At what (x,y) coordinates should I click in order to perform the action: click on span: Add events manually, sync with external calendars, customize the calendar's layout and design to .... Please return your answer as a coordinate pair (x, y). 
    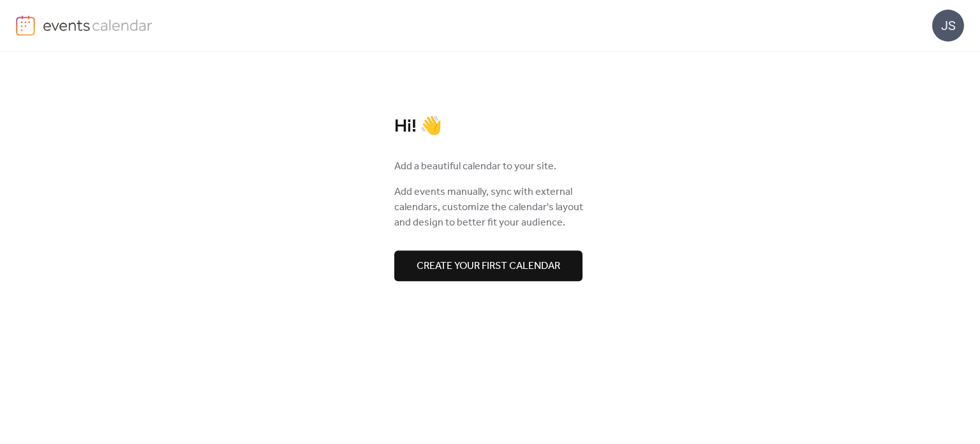
    Looking at the image, I should click on (490, 207).